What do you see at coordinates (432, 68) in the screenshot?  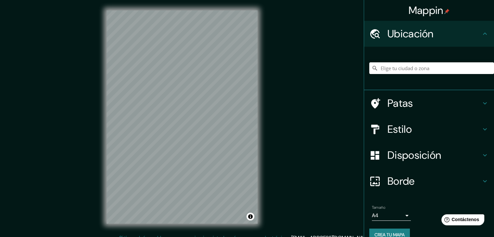 I see `input: Elige tu ciudad o zona` at bounding box center [432, 68].